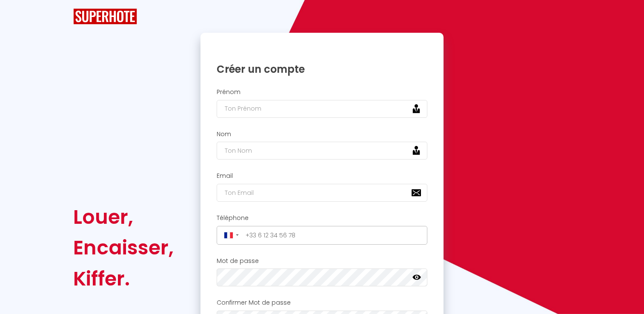  I want to click on h2: Prénom, so click(322, 92).